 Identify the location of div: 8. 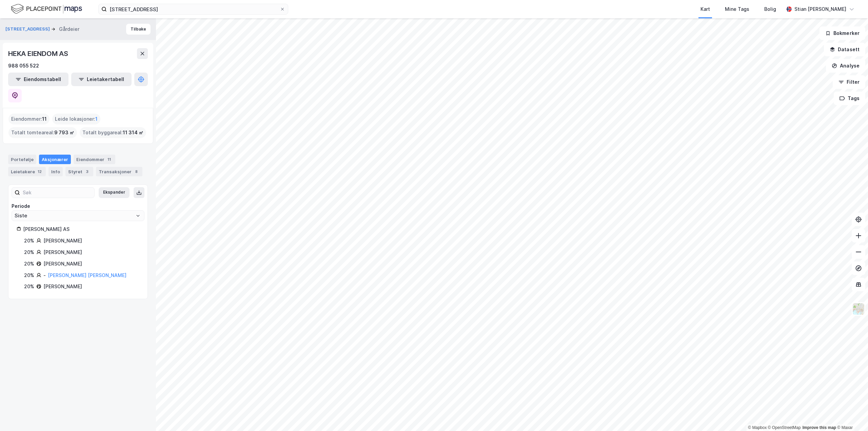
(136, 172).